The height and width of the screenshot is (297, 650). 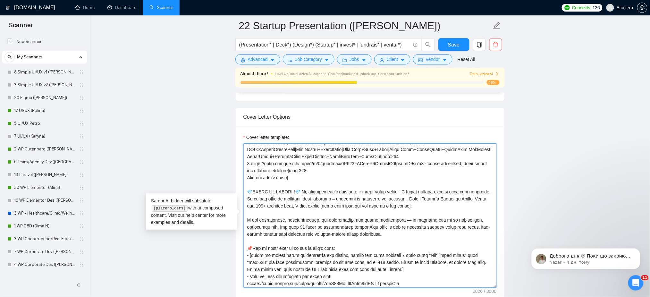 I want to click on span: Level Up Your Laziza AI Matches! Give feedback and unlock top-tier opportunities !, so click(x=342, y=74).